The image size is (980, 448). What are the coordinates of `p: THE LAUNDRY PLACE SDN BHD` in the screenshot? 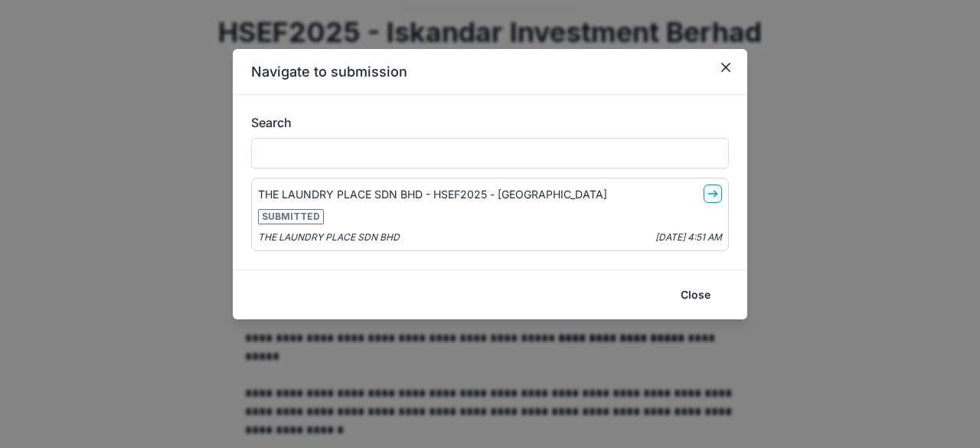 It's located at (329, 238).